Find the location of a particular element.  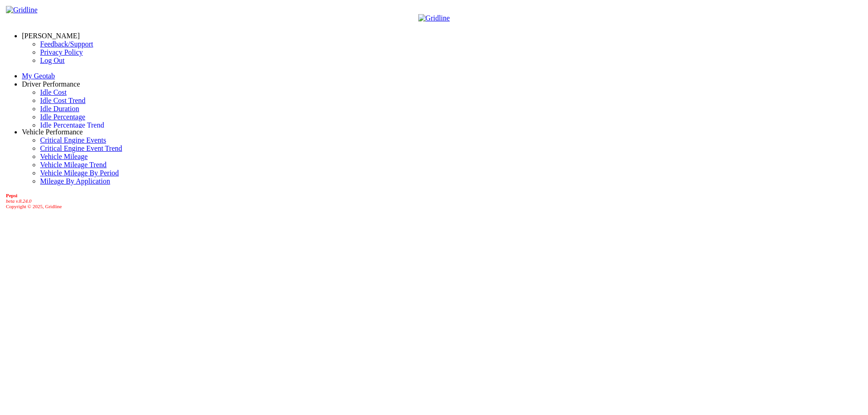

div: Copyright © 2025, Gridline is located at coordinates (435, 201).